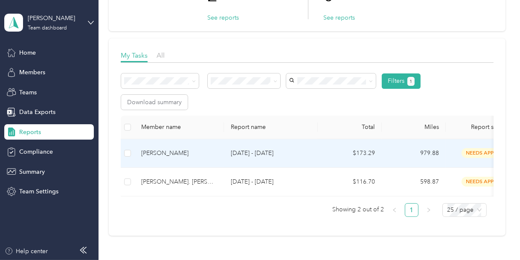 This screenshot has width=520, height=260. Describe the element at coordinates (179, 127) in the screenshot. I see `th: Member name` at that location.